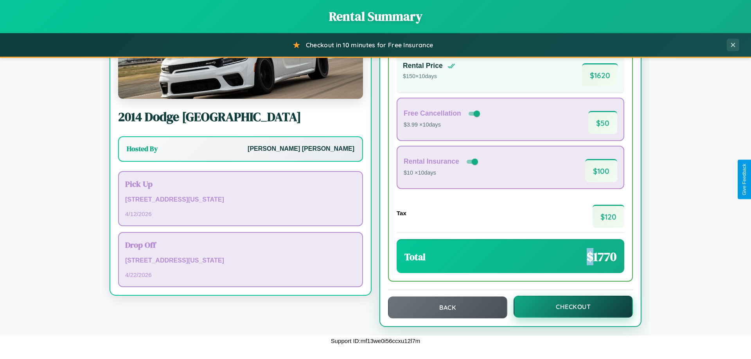 Image resolution: width=751 pixels, height=359 pixels. Describe the element at coordinates (241, 275) in the screenshot. I see `p: 4 / 22 / 2026` at that location.